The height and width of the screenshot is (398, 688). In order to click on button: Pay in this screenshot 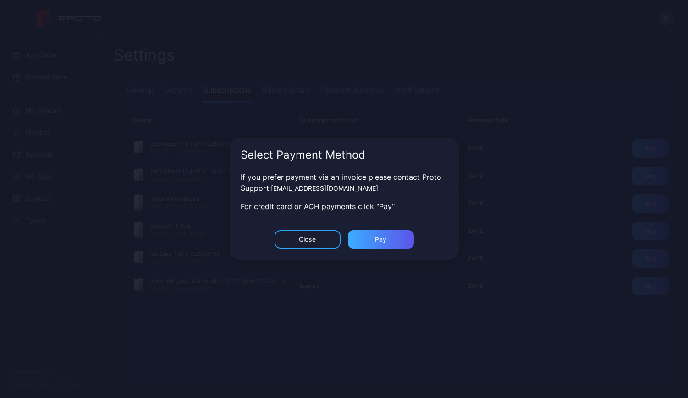, I will do `click(381, 239)`.